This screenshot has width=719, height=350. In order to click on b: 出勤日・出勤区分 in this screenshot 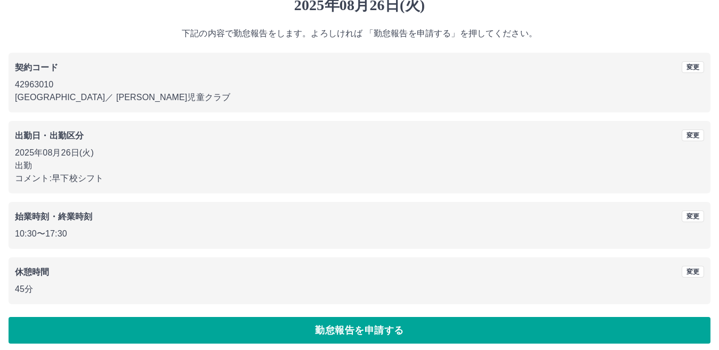, I will do `click(49, 135)`.